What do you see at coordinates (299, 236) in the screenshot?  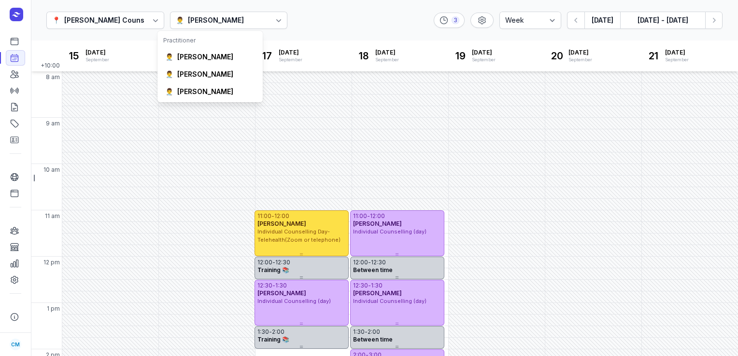 I see `span: Individual Counselling Day- Telehealth(Zoom or telephone)` at bounding box center [299, 236].